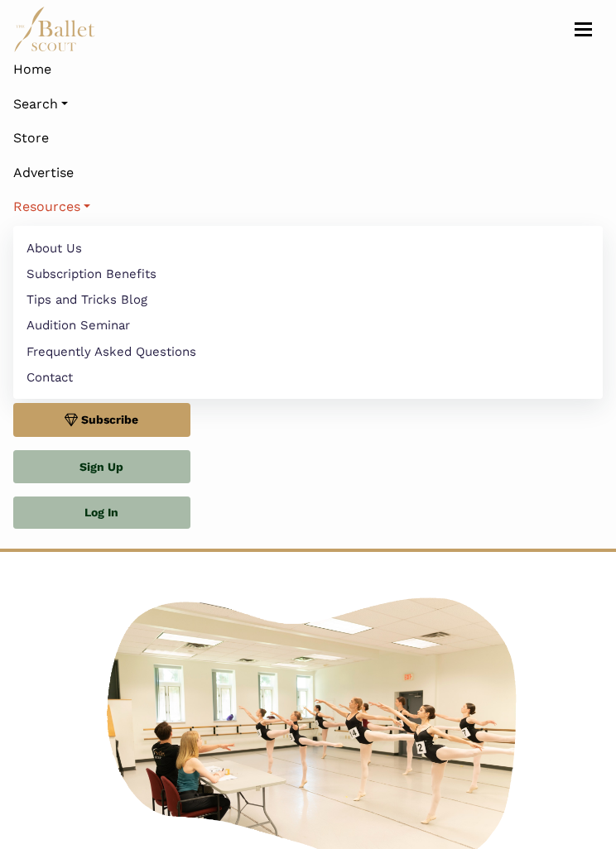  What do you see at coordinates (308, 313) in the screenshot?
I see `ul: Resources` at bounding box center [308, 313].